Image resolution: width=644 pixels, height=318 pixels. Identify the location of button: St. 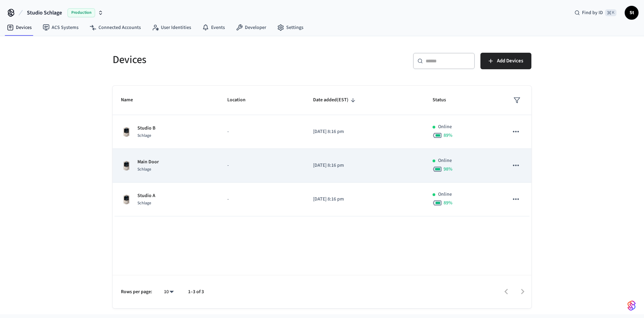
(632, 13).